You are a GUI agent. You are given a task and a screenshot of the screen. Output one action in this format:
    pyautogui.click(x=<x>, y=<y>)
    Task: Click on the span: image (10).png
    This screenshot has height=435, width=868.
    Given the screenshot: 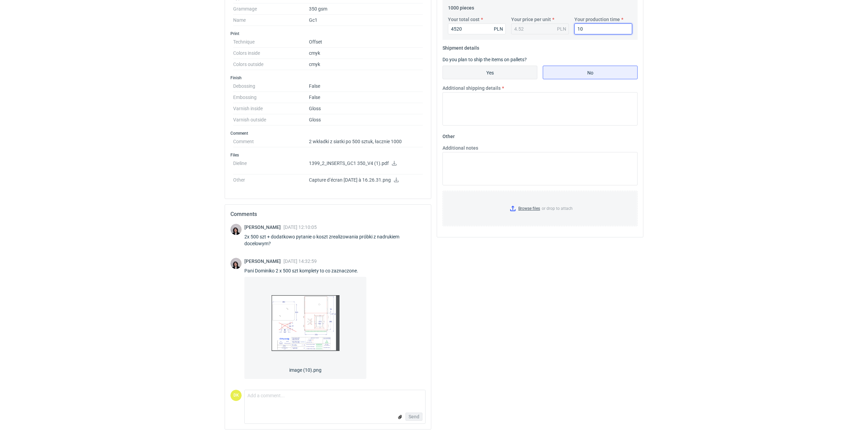 What is the action you would take?
    pyautogui.click(x=305, y=368)
    